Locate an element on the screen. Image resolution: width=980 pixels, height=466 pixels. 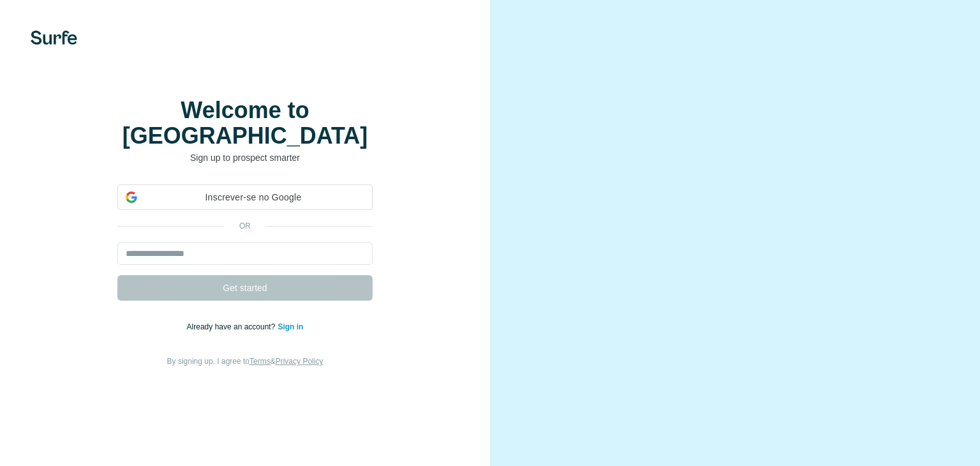
span: Inscrever-se no Google is located at coordinates (253, 197).